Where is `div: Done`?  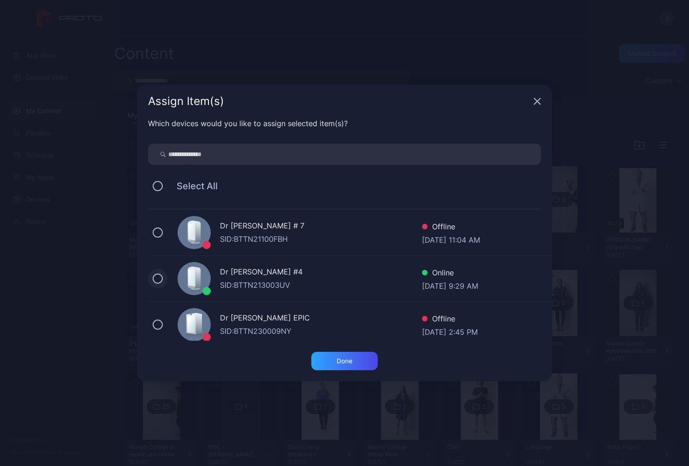
div: Done is located at coordinates (344, 361).